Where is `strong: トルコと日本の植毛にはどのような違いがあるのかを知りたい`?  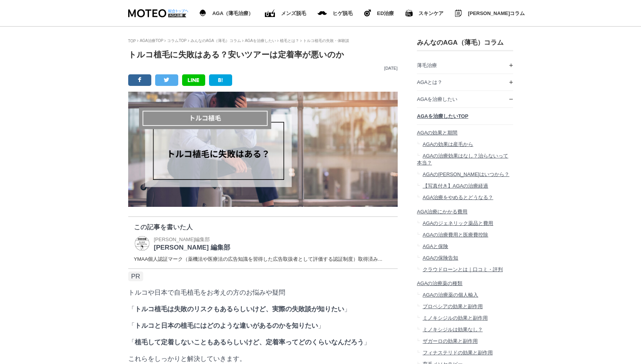 strong: トルコと日本の植毛にはどのような違いがあるのかを知りたい is located at coordinates (226, 325).